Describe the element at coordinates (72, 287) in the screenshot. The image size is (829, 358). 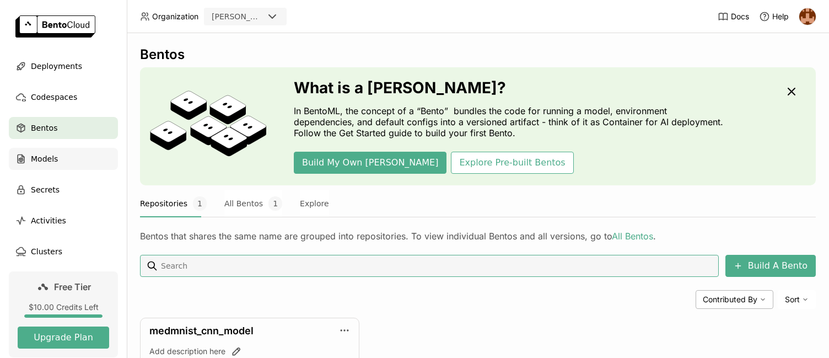
I see `span: Free Tier` at that location.